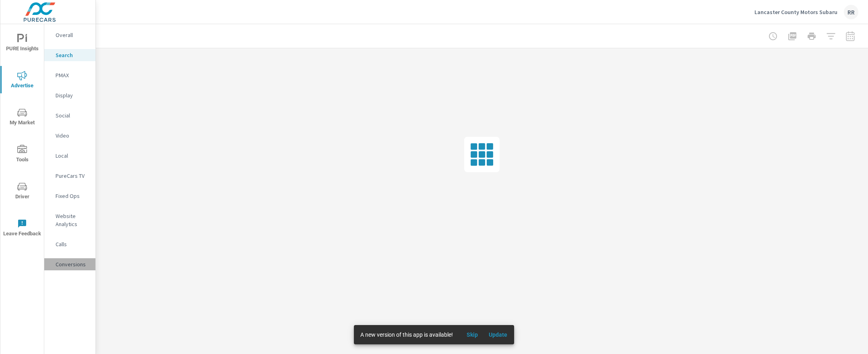 The width and height of the screenshot is (868, 354). Describe the element at coordinates (70, 245) in the screenshot. I see `div: Calls` at that location.